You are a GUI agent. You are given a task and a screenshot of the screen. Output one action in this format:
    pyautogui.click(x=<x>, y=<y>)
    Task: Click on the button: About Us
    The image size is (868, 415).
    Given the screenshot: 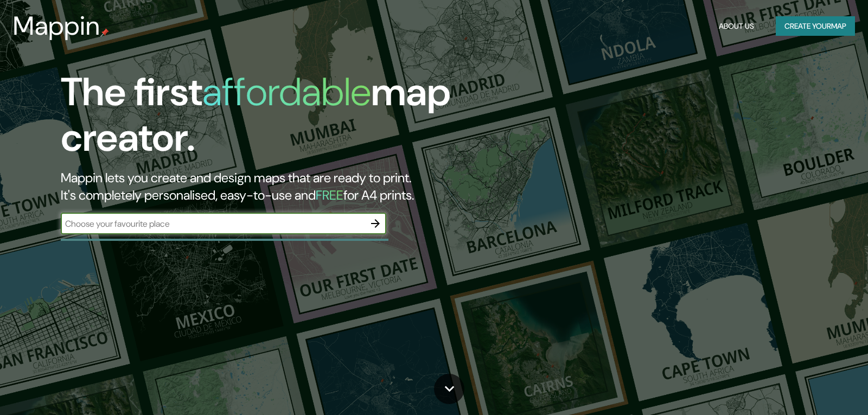 What is the action you would take?
    pyautogui.click(x=736, y=26)
    